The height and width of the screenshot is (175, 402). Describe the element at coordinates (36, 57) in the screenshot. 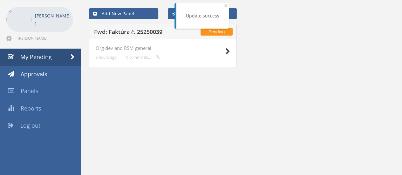

I see `span: My Pending` at that location.